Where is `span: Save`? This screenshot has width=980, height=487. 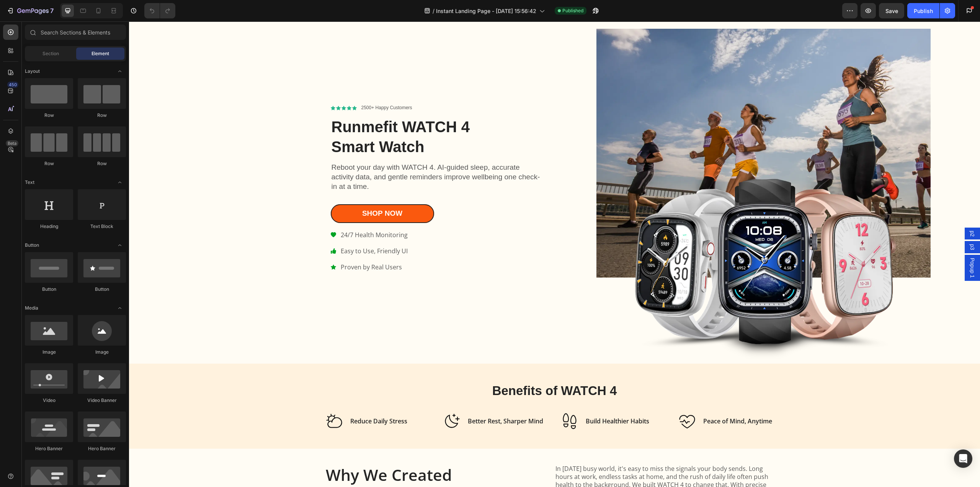 span: Save is located at coordinates (891, 10).